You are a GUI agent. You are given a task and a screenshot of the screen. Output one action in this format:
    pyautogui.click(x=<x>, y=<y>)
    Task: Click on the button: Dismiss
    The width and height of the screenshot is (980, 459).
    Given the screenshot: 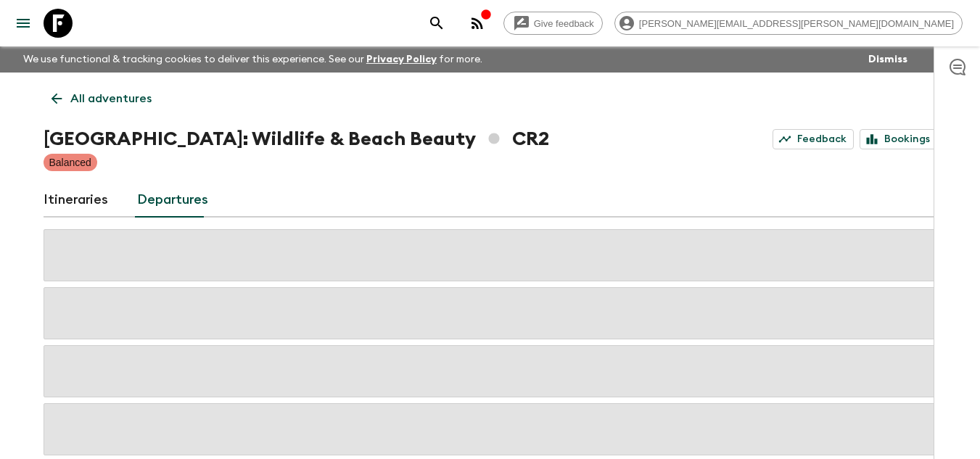 What is the action you would take?
    pyautogui.click(x=888, y=60)
    